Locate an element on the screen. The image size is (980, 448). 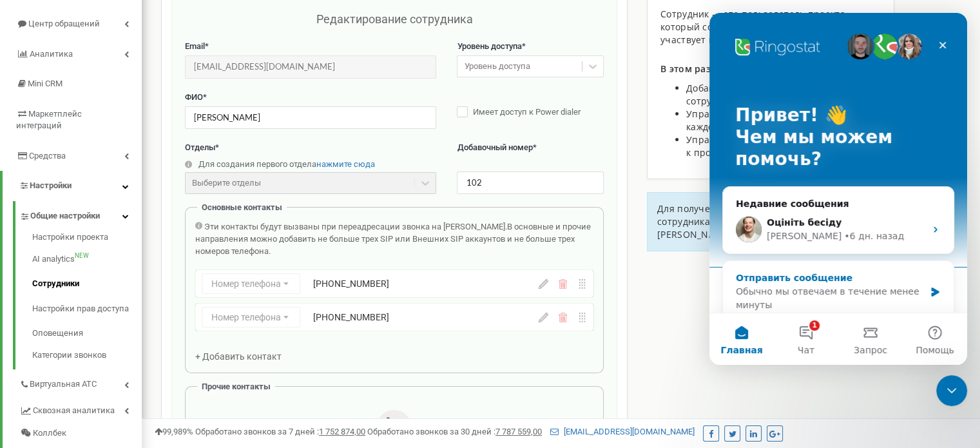
div: Закрыть is located at coordinates (233, 33).